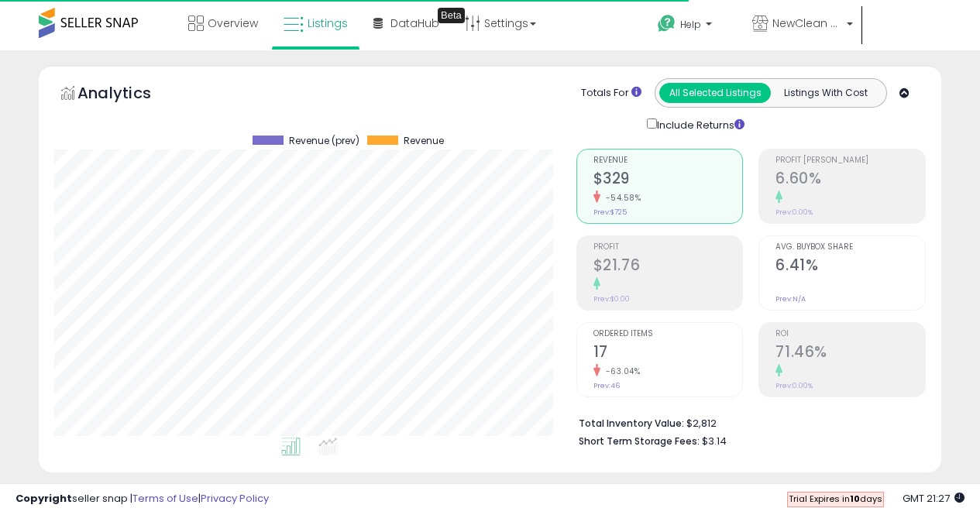 This screenshot has width=980, height=515. What do you see at coordinates (606, 385) in the screenshot?
I see `small: Prev: 46` at bounding box center [606, 385].